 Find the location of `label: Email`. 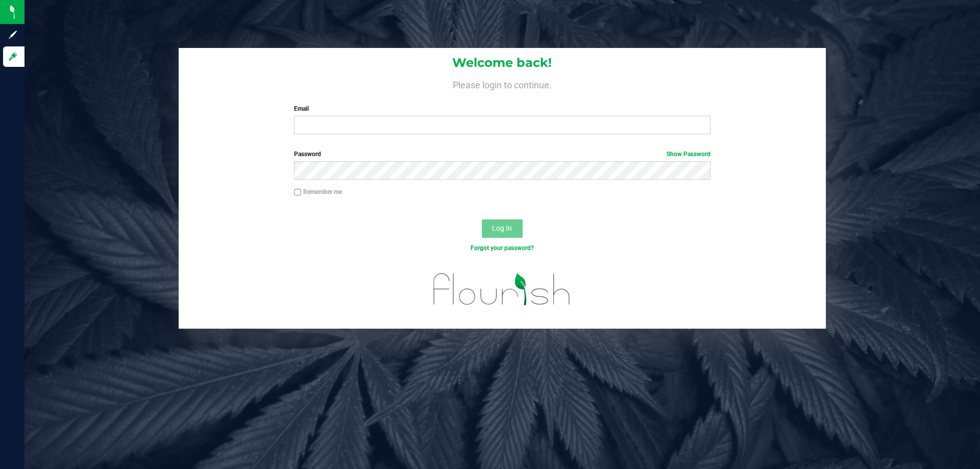

label: Email is located at coordinates (502, 109).